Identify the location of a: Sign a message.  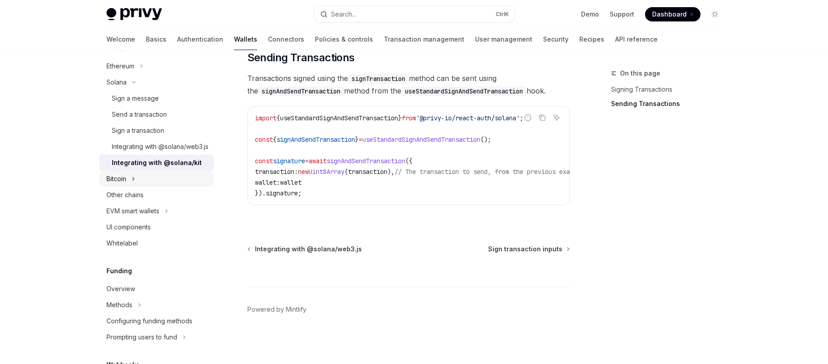
(156, 98).